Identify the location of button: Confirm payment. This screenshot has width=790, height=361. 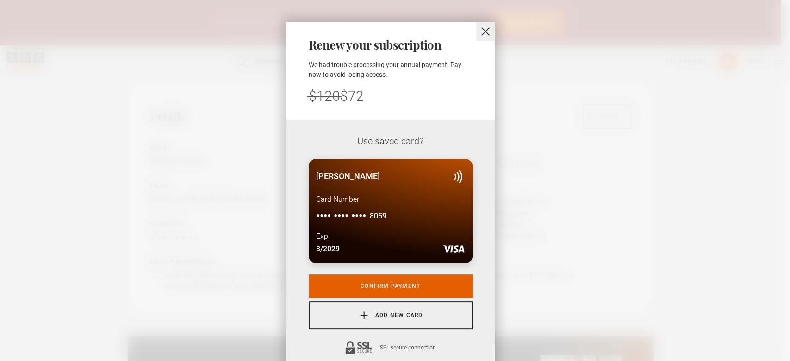
(391, 286).